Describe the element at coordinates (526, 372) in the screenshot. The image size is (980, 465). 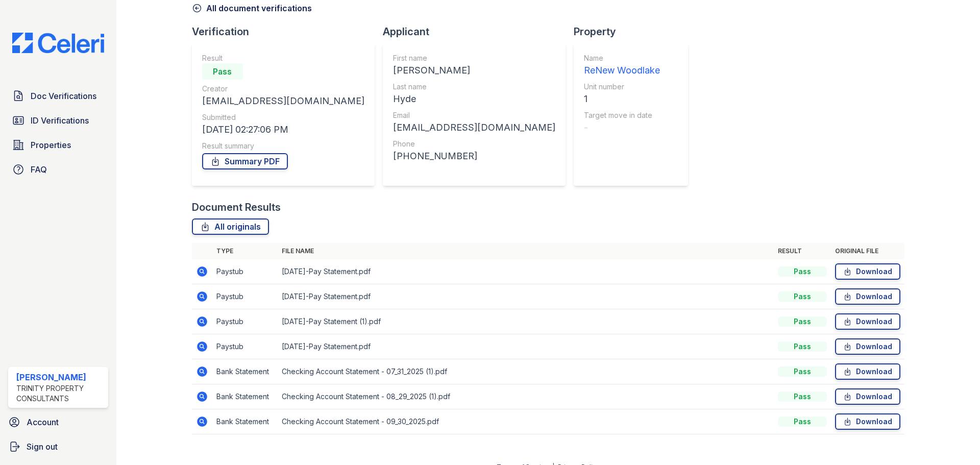
I see `td: Checking Account Statement - 07_31_2025 (1).pdf` at that location.